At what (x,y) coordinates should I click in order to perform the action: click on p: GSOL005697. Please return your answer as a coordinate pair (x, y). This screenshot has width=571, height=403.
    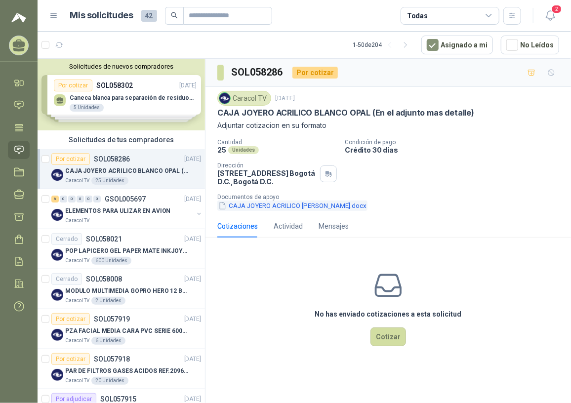
    Looking at the image, I should click on (125, 199).